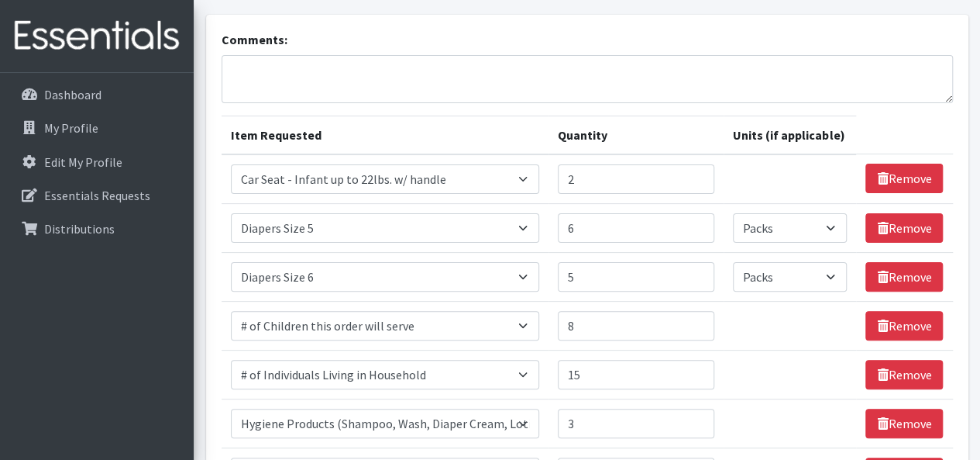 The height and width of the screenshot is (460, 980). What do you see at coordinates (79, 229) in the screenshot?
I see `p: Distributions` at bounding box center [79, 229].